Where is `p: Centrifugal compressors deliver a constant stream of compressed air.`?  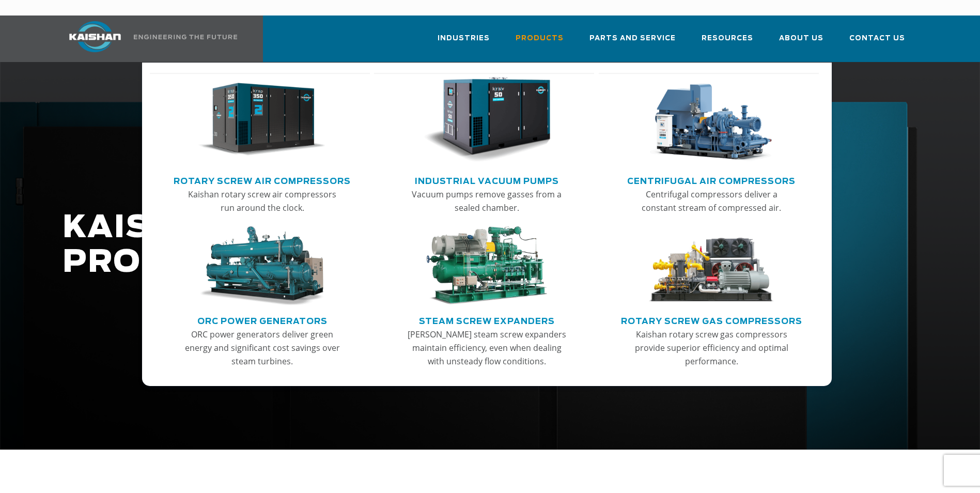
p: Centrifugal compressors deliver a constant stream of compressed air. is located at coordinates (712, 201).